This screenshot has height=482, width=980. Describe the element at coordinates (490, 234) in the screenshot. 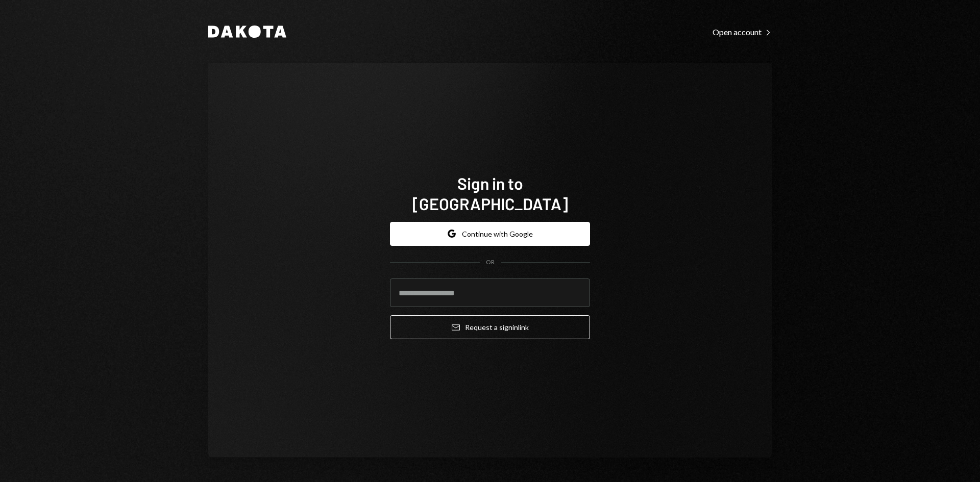

I see `button: Continue with Google` at that location.